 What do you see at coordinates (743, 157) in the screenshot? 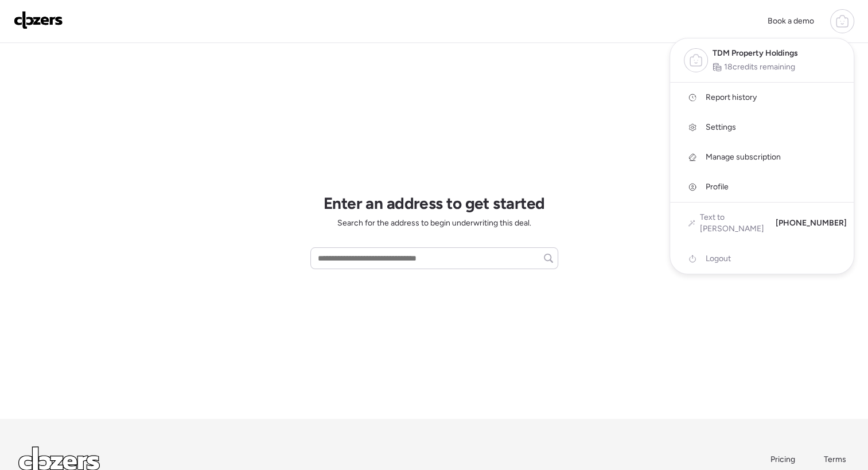
I see `span: Manage subscription` at bounding box center [743, 157].